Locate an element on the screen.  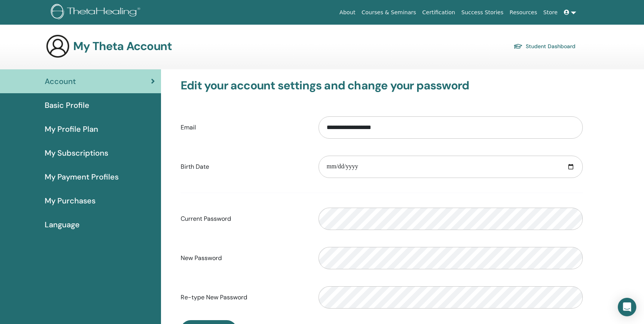
img: generic-user-icon.jpg is located at coordinates (58, 46).